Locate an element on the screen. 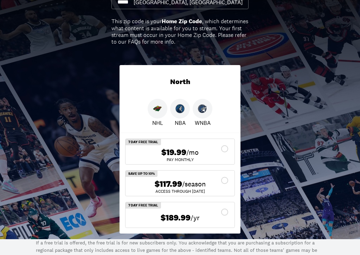 This screenshot has width=360, height=255. div: Pay Monthly is located at coordinates (180, 160).